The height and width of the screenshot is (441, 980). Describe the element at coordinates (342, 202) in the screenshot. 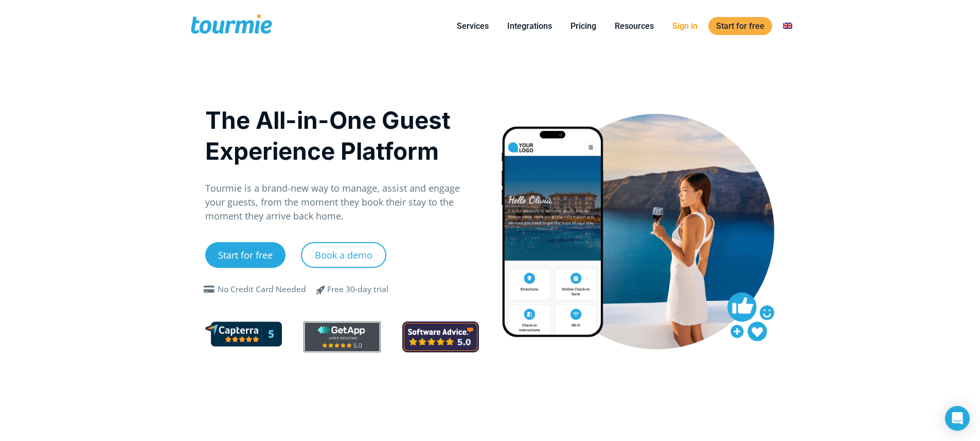

I see `p: Tourmie is a brand-new way to manage, assist and engage your guests, from the moment they book th...` at that location.